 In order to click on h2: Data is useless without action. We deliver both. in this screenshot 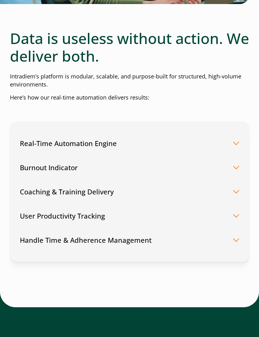, I will do `click(129, 47)`.